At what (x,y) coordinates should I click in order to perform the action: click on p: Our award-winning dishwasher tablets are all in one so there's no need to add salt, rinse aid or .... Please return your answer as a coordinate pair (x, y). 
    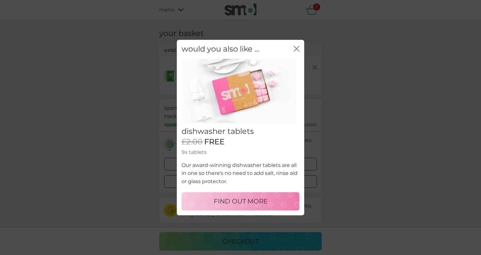
    Looking at the image, I should click on (240, 173).